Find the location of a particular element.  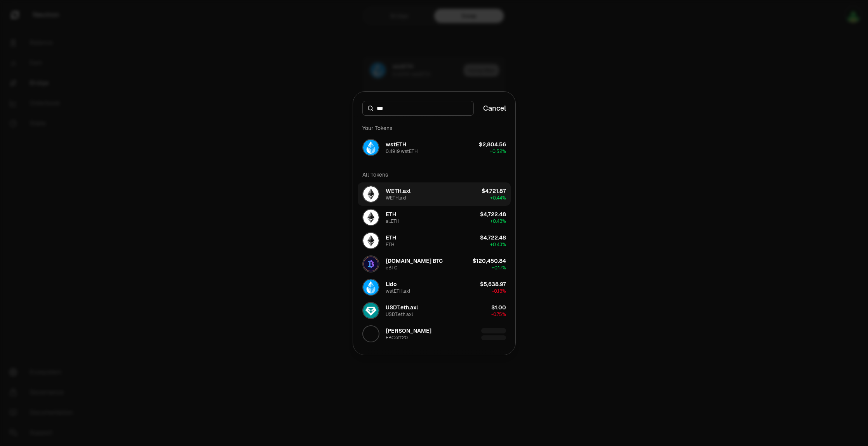

button: WETH.axl LogoWETH.axlWETH.axl$4,721.87+0.44% is located at coordinates (434, 194).